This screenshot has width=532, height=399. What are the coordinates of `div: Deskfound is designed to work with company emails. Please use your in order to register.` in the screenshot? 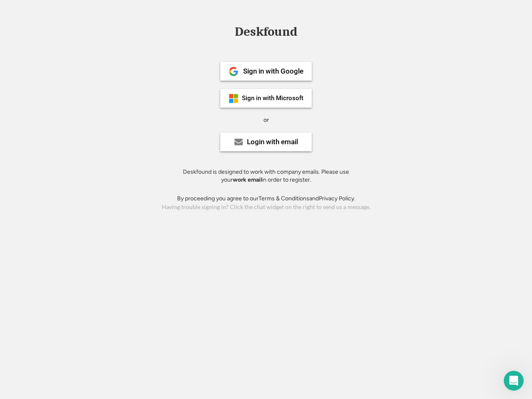 It's located at (266, 176).